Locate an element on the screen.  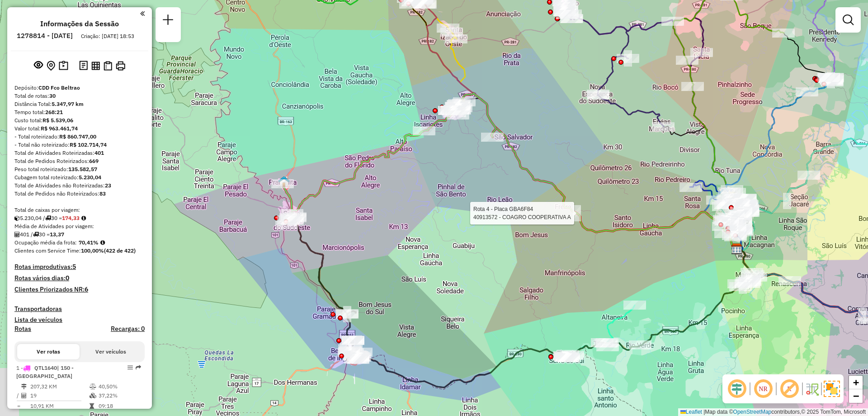
span: Clientes com Service Time: is located at coordinates (48, 250).